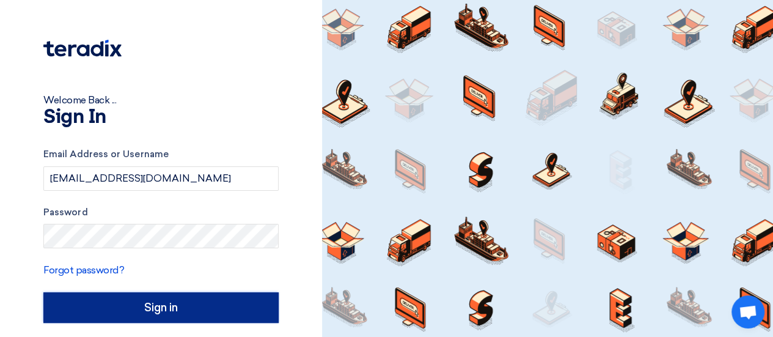 This screenshot has height=337, width=773. Describe the element at coordinates (161, 178) in the screenshot. I see `input: Enter your business email or username` at that location.